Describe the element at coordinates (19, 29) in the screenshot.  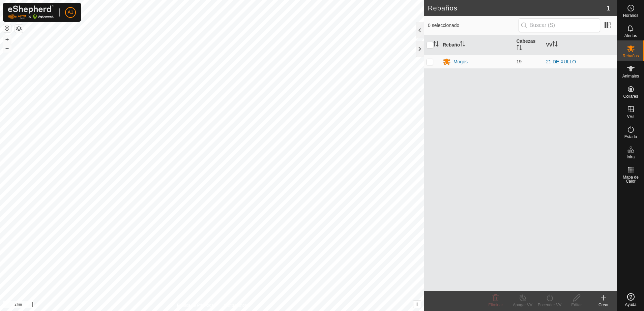
I see `button: Capas del Mapa` at that location.